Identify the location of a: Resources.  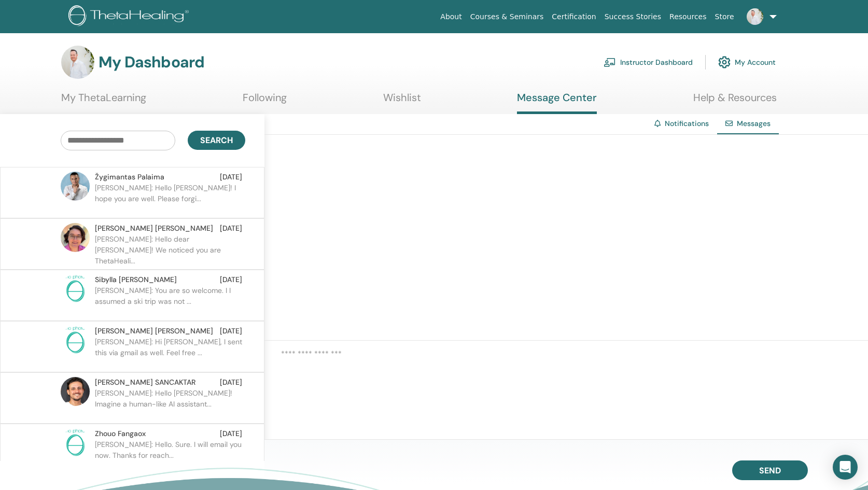
(688, 17).